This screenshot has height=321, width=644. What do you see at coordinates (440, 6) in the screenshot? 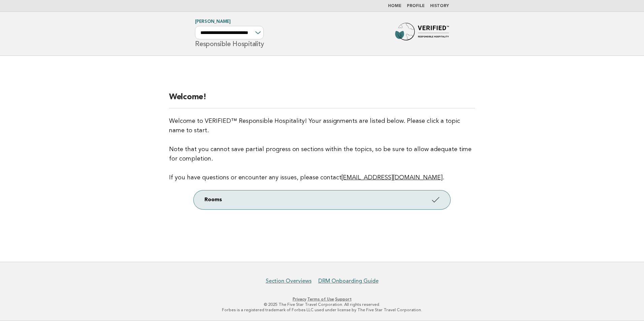
I see `a: History` at bounding box center [440, 6].